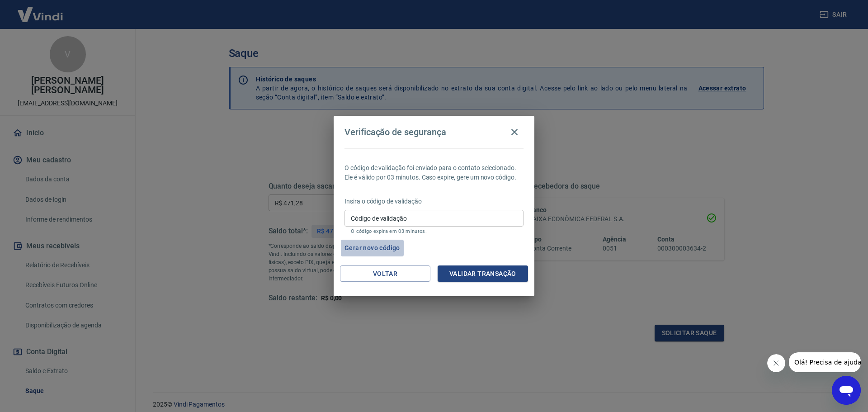  I want to click on p: Insira o código de validação, so click(434, 201).